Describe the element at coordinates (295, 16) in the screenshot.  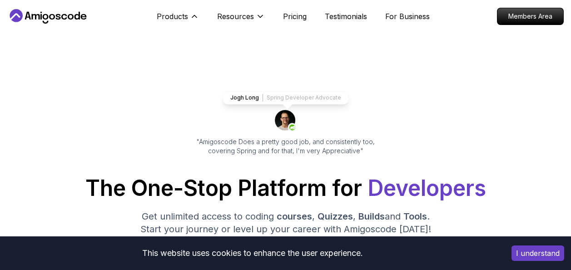
I see `p: Pricing` at that location.